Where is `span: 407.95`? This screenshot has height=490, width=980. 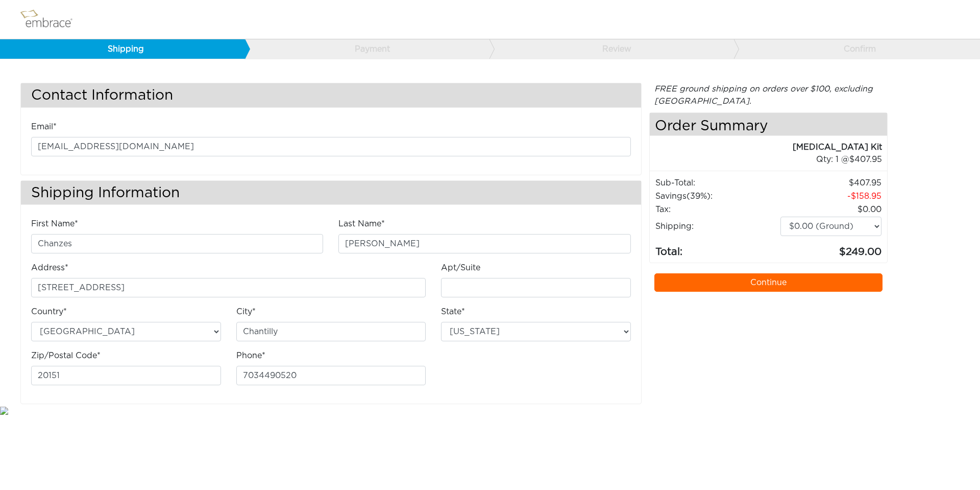
span: 407.95 is located at coordinates (866, 159).